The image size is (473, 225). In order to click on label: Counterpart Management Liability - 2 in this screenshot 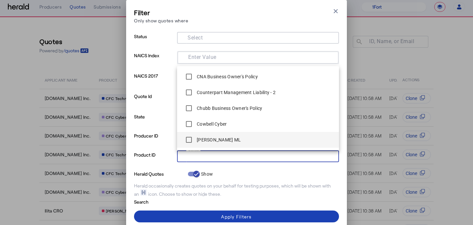, I will do `click(235, 92)`.